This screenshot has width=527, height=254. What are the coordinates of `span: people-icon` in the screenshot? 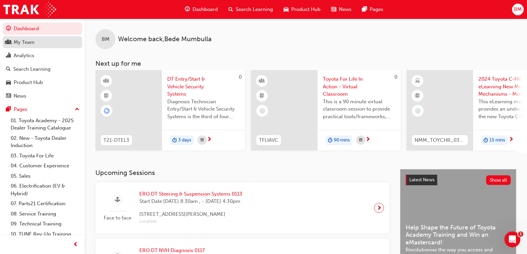 It's located at (8, 43).